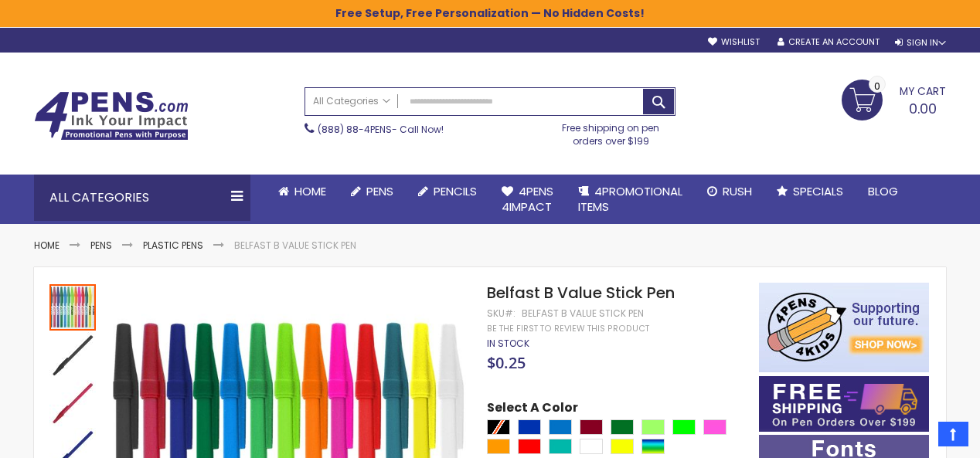 This screenshot has width=980, height=458. I want to click on span: - Call Now!, so click(380, 129).